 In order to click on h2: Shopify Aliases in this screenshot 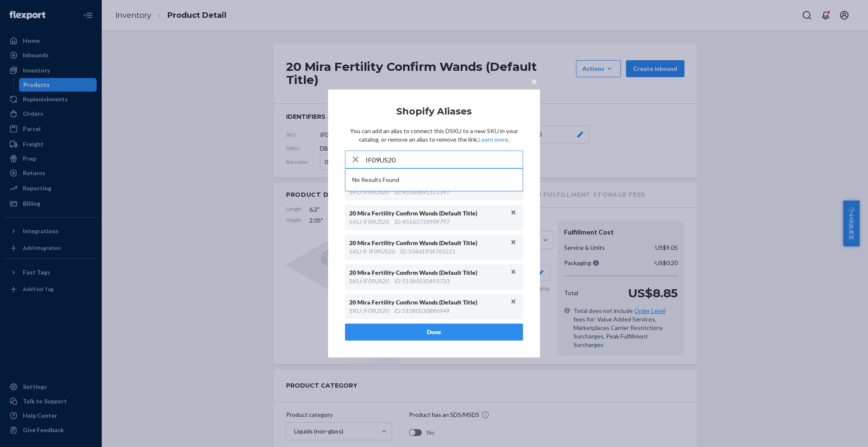, I will do `click(434, 111)`.